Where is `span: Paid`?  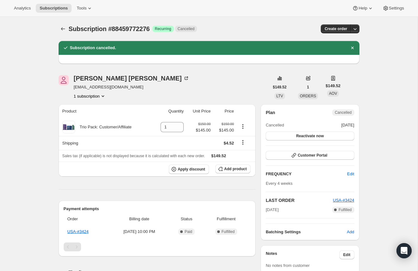
span: Paid is located at coordinates (188, 232).